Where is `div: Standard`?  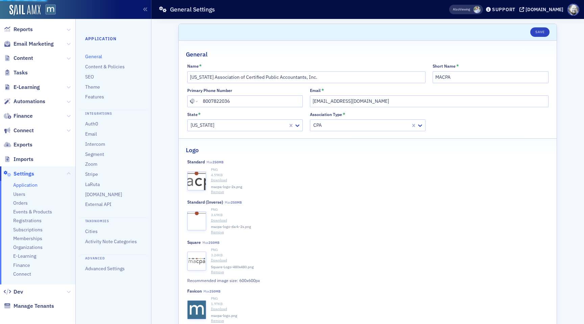
div: Standard is located at coordinates (196, 162).